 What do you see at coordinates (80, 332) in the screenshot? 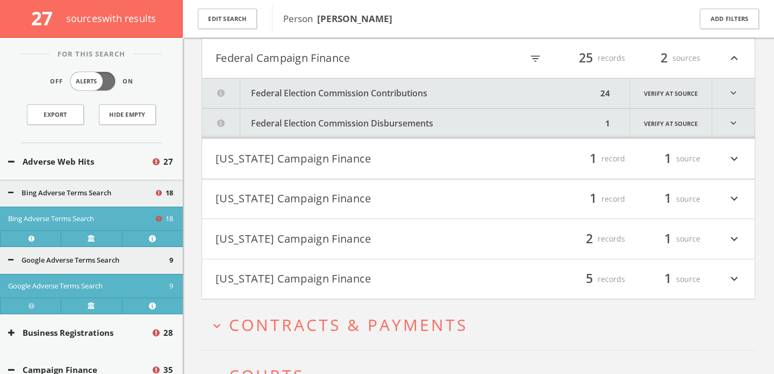
I see `button: Business Registrations` at bounding box center [80, 332].